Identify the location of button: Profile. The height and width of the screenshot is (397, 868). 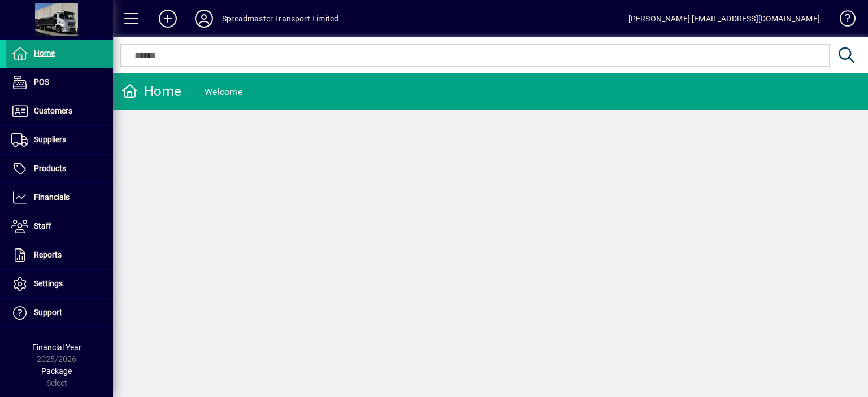
(204, 18).